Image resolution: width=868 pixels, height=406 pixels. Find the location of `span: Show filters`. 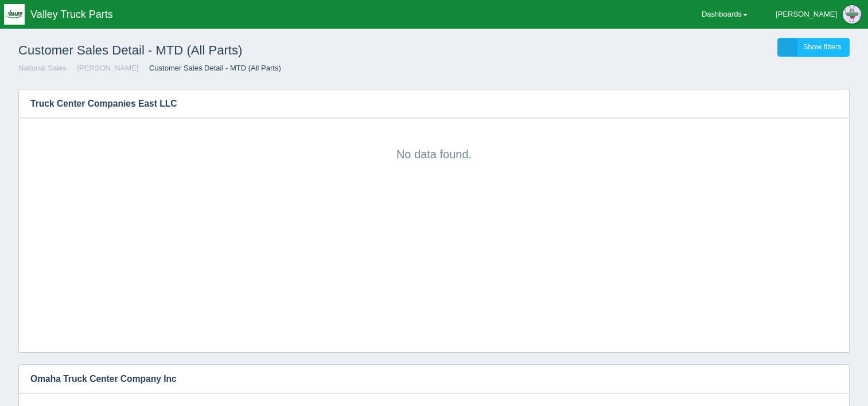

span: Show filters is located at coordinates (822, 46).